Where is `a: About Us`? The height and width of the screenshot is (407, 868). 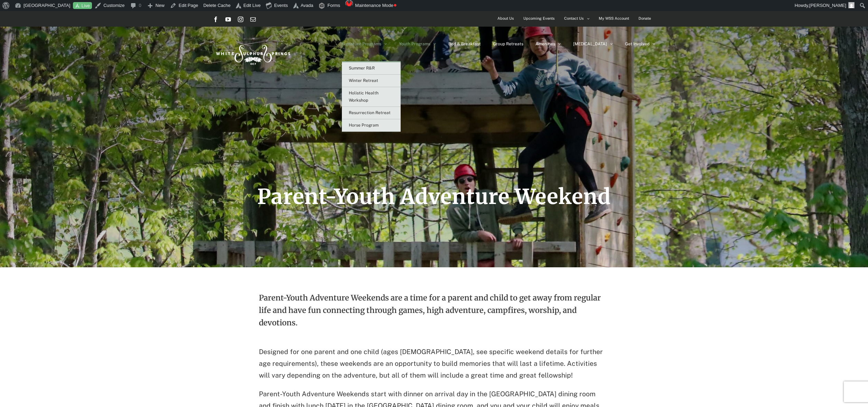 a: About Us is located at coordinates (505, 19).